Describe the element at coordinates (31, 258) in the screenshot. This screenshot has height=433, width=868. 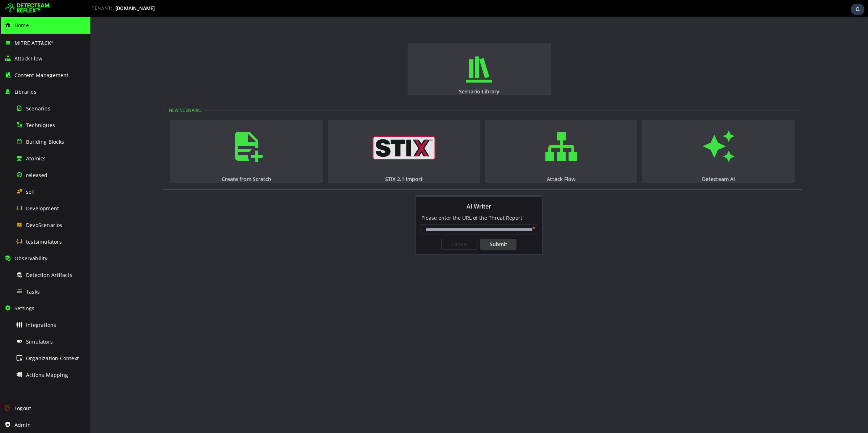
I see `span: Observability` at that location.